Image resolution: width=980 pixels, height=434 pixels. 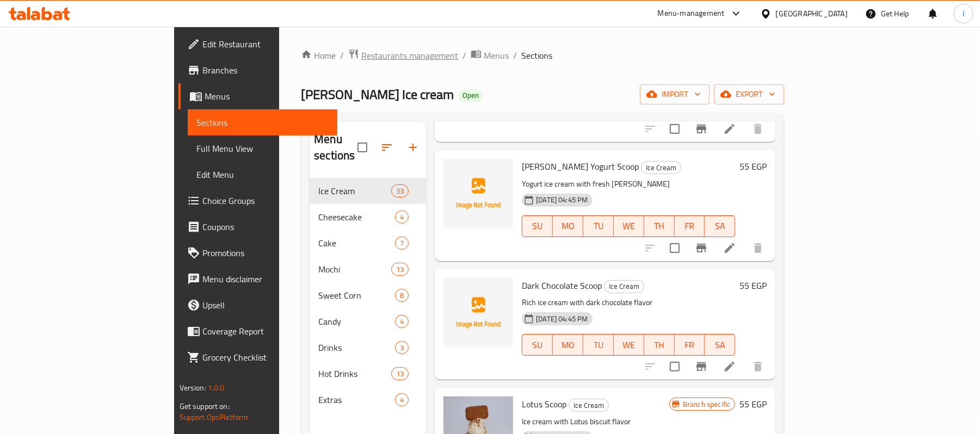 What do you see at coordinates (368, 191) in the screenshot?
I see `div: Ice Cream33` at bounding box center [368, 191].